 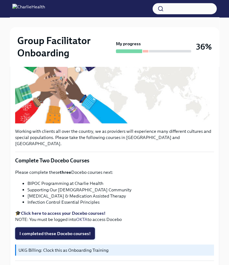 What do you see at coordinates (120, 202) in the screenshot?
I see `li: Infection Control Essential Principles` at bounding box center [120, 202].